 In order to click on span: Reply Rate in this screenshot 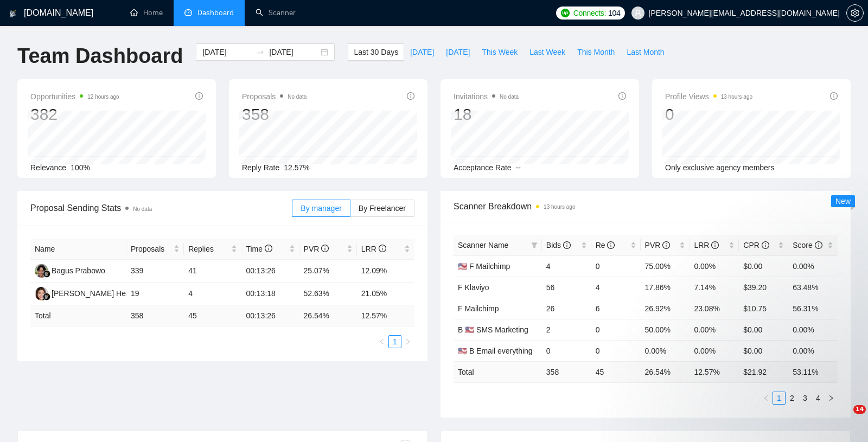, I will do `click(260, 168)`.